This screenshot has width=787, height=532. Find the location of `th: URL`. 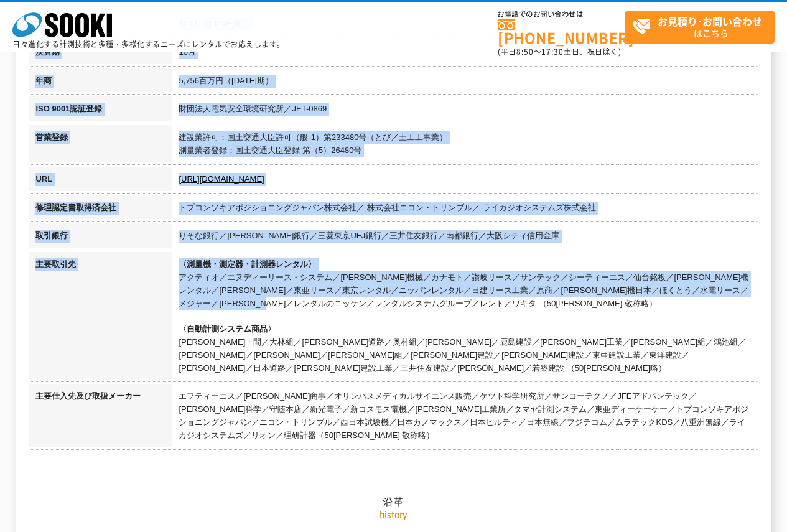

th: URL is located at coordinates (101, 181).